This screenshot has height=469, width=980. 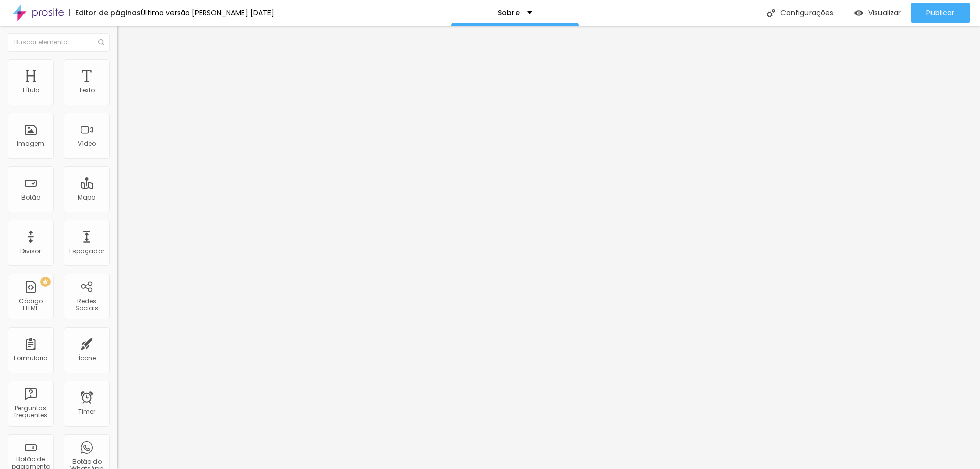 I want to click on div: Formulário, so click(x=31, y=358).